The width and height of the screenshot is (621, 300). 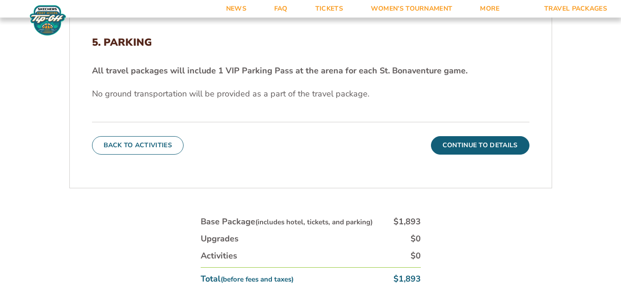 I want to click on button: Continue To Details, so click(x=480, y=146).